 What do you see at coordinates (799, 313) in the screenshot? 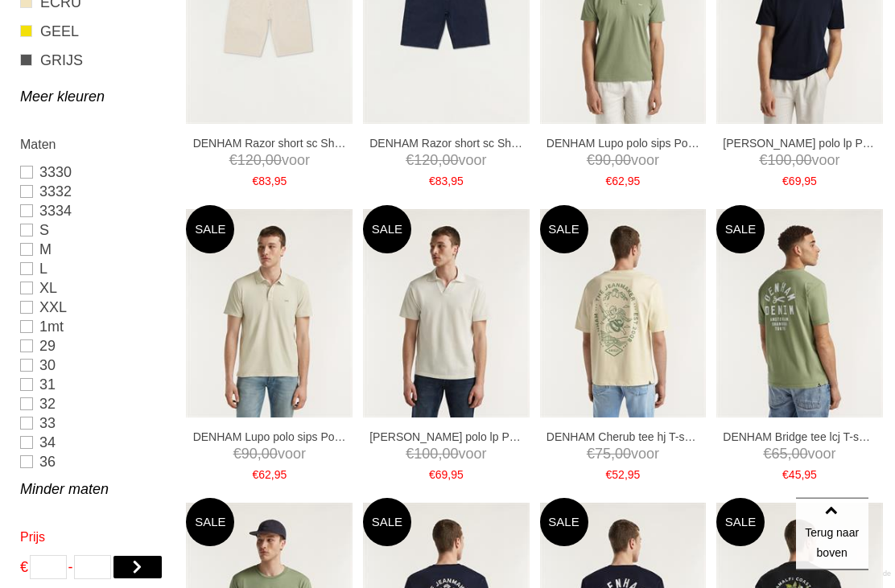
I see `img: DENHAM Bridge tee lcj T-shirts` at bounding box center [799, 313].